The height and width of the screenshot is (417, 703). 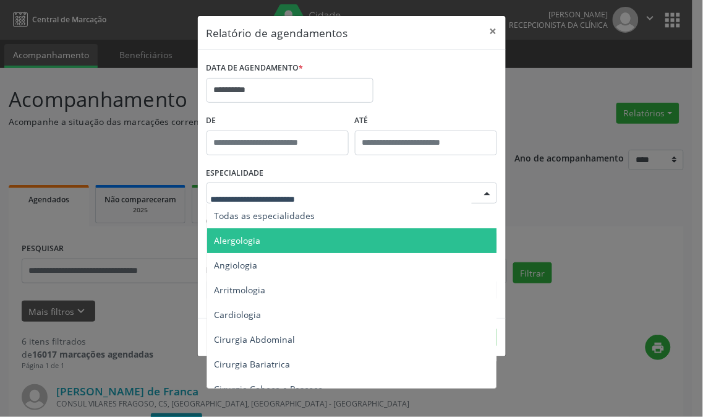 I want to click on span: Arritmologia, so click(x=240, y=289).